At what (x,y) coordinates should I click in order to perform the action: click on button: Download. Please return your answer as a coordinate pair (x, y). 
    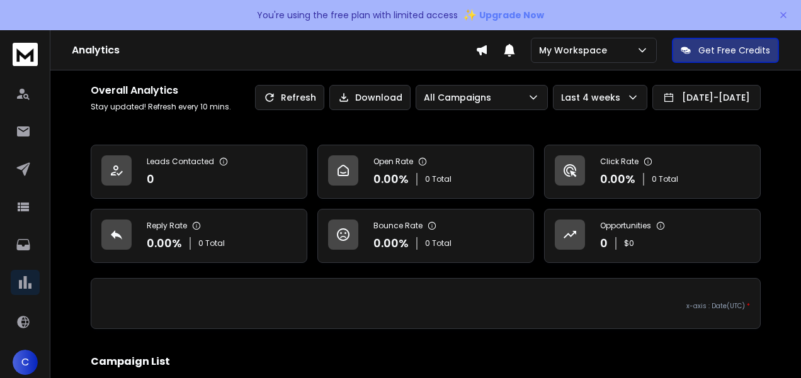
    Looking at the image, I should click on (370, 98).